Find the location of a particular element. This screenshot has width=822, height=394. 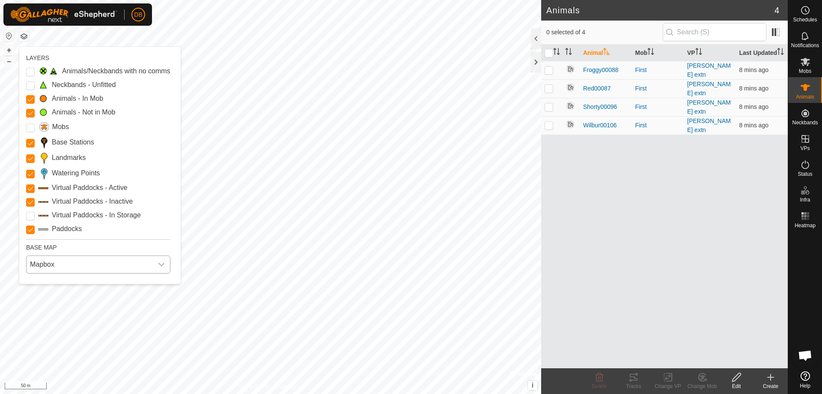

label: Landmarks is located at coordinates (69, 158).